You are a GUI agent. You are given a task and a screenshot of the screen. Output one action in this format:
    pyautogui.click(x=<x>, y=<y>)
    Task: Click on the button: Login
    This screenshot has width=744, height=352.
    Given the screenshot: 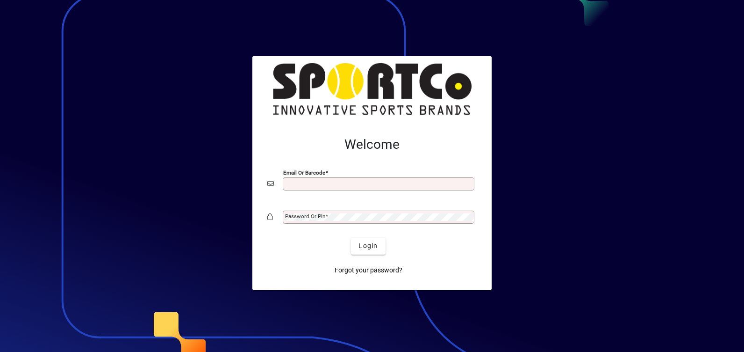 What is the action you would take?
    pyautogui.click(x=368, y=246)
    